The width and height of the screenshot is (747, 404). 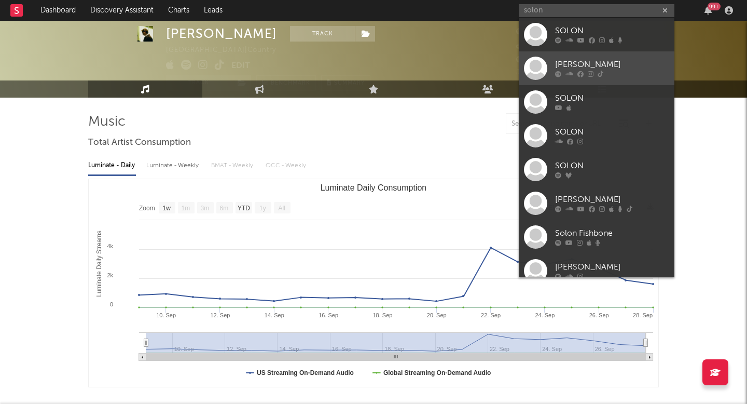 I want to click on text: Zoom, so click(x=147, y=208).